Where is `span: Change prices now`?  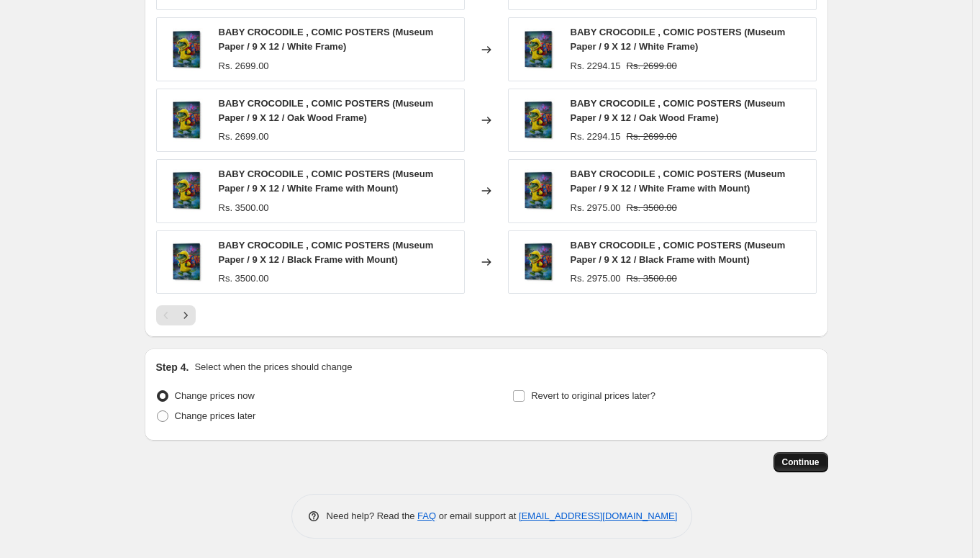
span: Change prices now is located at coordinates (214, 395).